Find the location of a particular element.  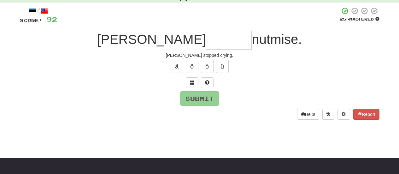

button: Switch sentence to multiple choice alt+p is located at coordinates (192, 83).